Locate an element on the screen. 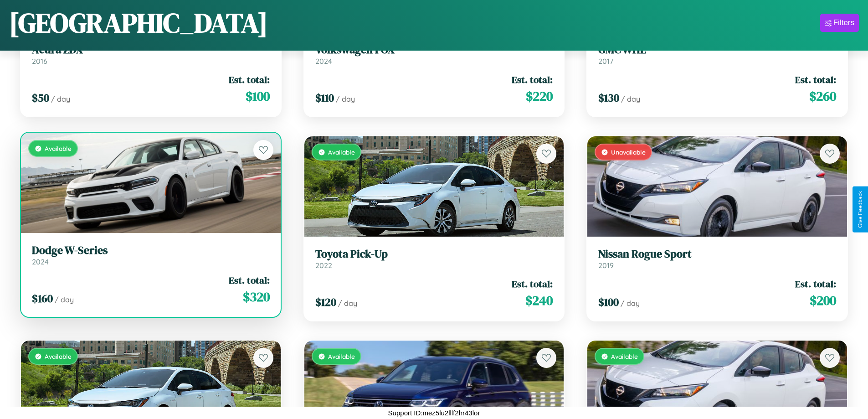 This screenshot has width=868, height=419. span: $ 160 is located at coordinates (42, 298).